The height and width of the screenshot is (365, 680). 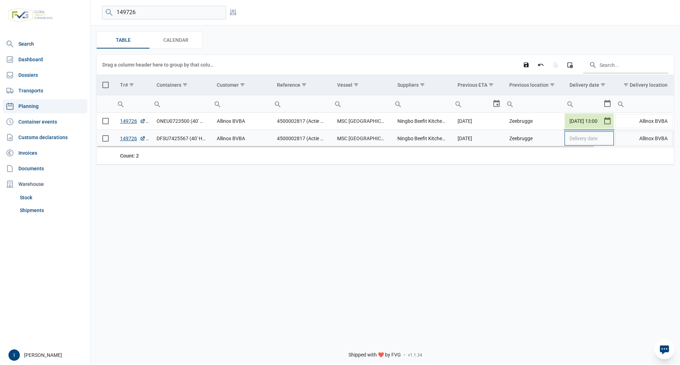 What do you see at coordinates (584, 139) in the screenshot?
I see `span: Delivery date` at bounding box center [584, 139].